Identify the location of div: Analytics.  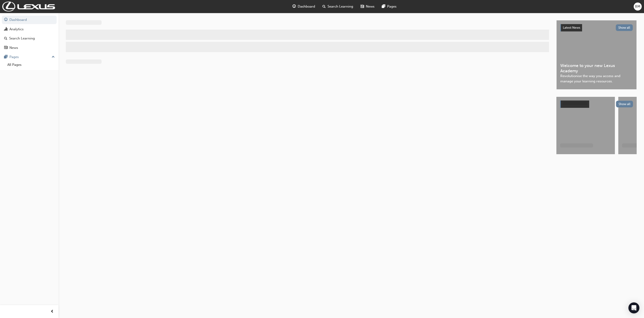
(16, 29).